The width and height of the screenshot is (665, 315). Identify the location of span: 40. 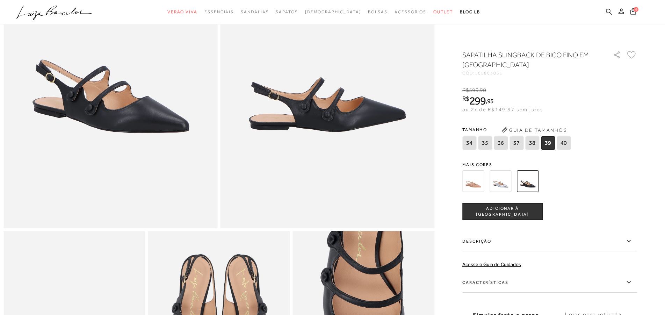
(564, 143).